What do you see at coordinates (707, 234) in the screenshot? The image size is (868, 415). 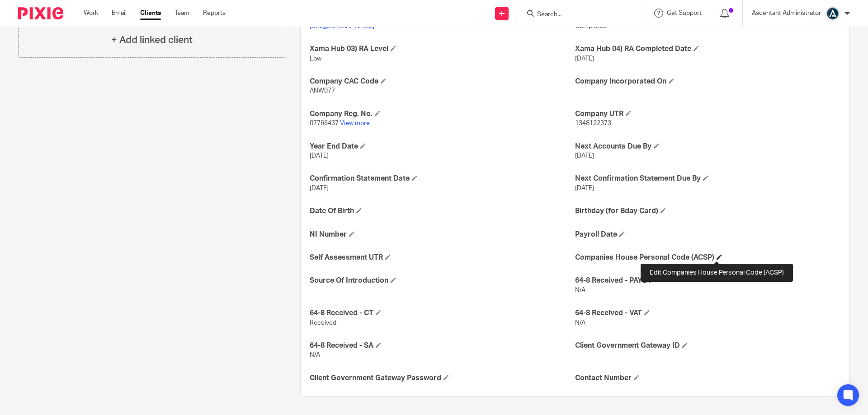 I see `h4: Payroll Date` at bounding box center [707, 234].